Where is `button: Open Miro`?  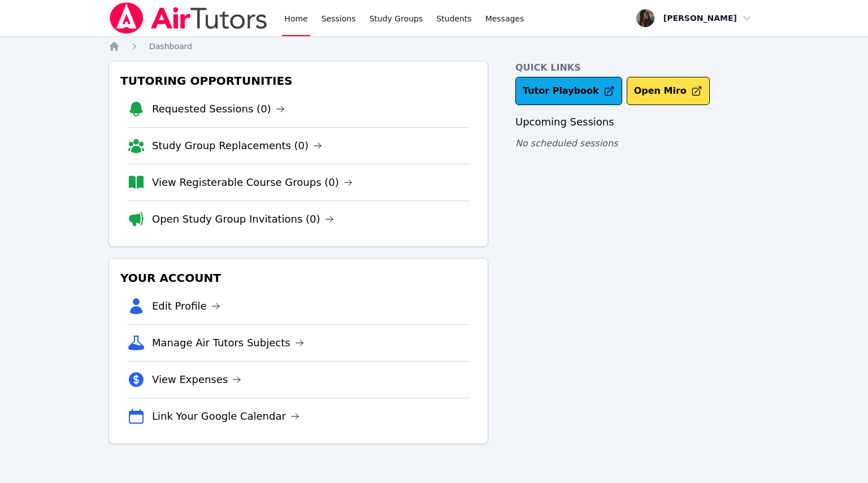
button: Open Miro is located at coordinates (668, 91).